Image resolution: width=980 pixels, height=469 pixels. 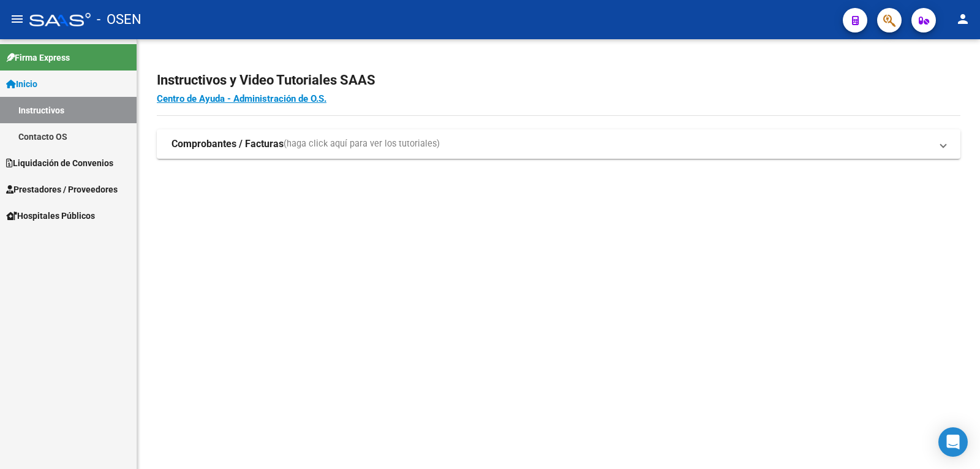 What do you see at coordinates (51, 216) in the screenshot?
I see `span: Hospitales Públicos` at bounding box center [51, 216].